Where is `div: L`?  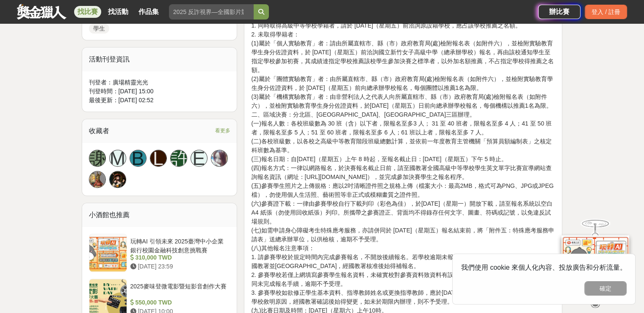
div: L is located at coordinates (158, 158).